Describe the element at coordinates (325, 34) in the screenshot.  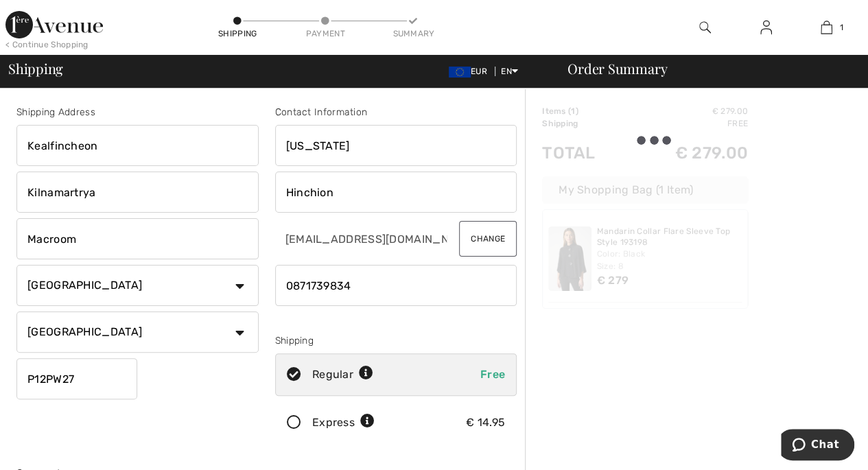
I see `div: Payment` at that location.